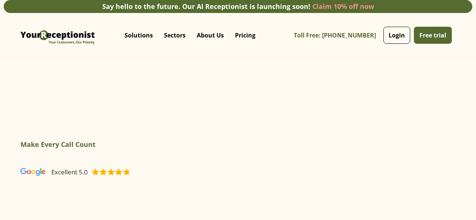 This screenshot has height=220, width=476. Describe the element at coordinates (69, 172) in the screenshot. I see `div: Excellent 5.0` at that location.